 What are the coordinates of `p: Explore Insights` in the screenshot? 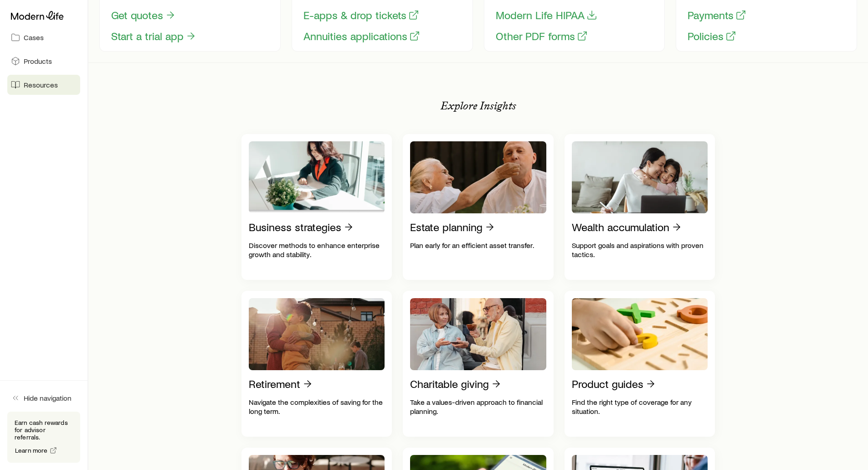 It's located at (478, 106).